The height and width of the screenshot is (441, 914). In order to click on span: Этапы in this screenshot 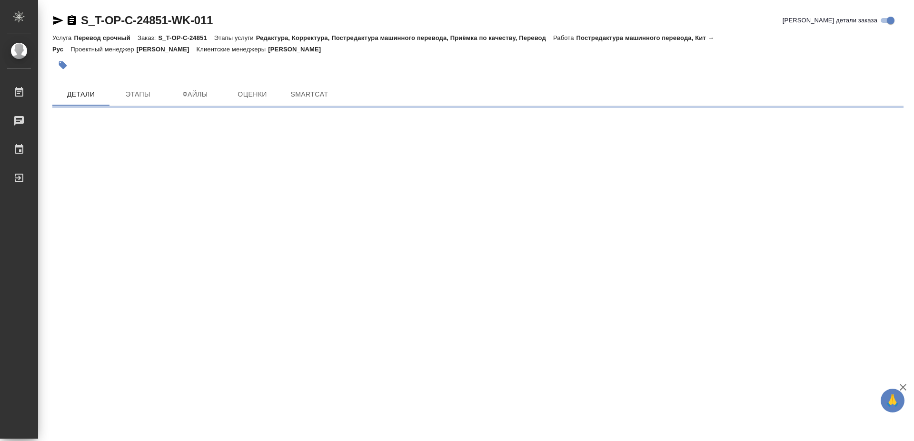, I will do `click(138, 94)`.